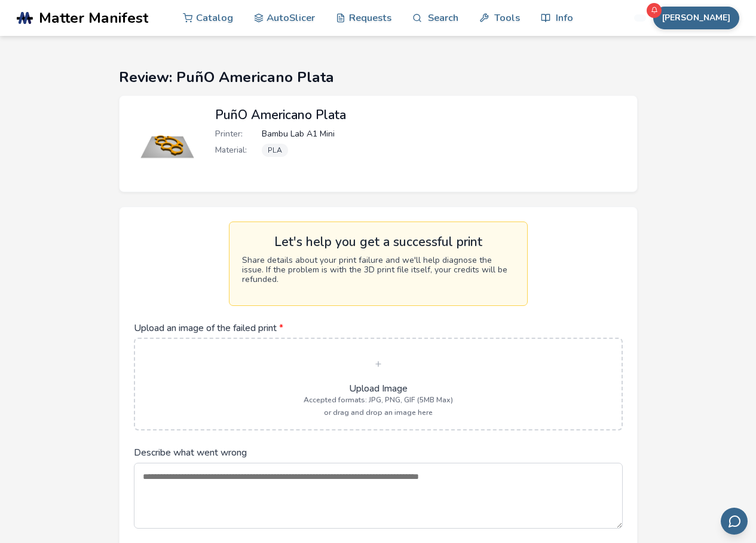 This screenshot has width=756, height=543. What do you see at coordinates (420, 115) in the screenshot?
I see `h2: PuñO Americano Plata` at bounding box center [420, 115].